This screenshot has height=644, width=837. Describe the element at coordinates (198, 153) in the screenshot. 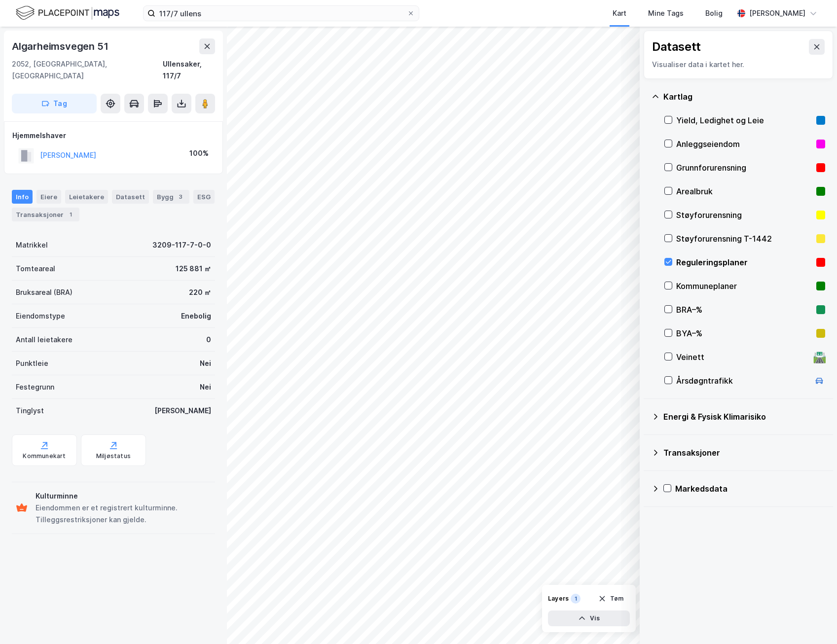

I see `div: 100%` at that location.